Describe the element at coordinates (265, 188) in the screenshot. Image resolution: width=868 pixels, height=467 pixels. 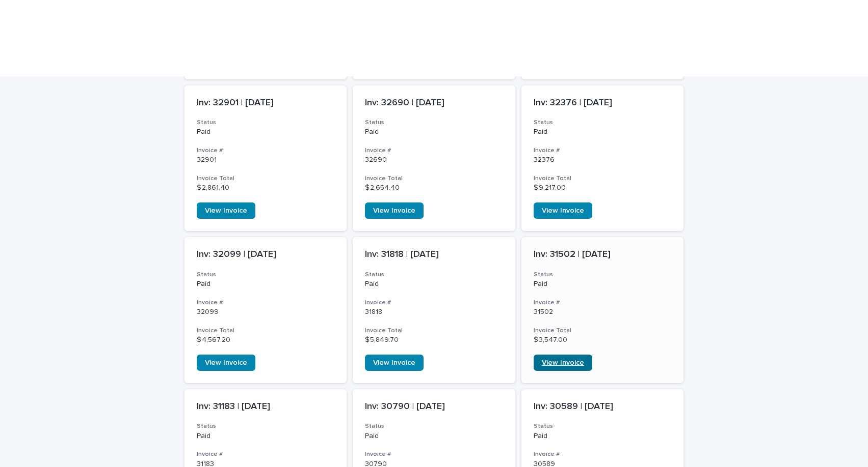
I see `p: $ 2,861.40` at that location.